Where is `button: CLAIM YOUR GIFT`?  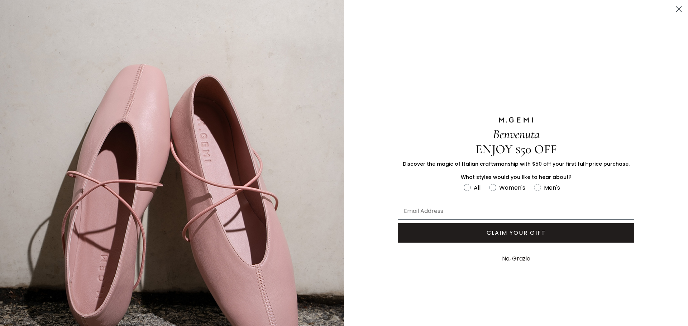 button: CLAIM YOUR GIFT is located at coordinates (516, 233).